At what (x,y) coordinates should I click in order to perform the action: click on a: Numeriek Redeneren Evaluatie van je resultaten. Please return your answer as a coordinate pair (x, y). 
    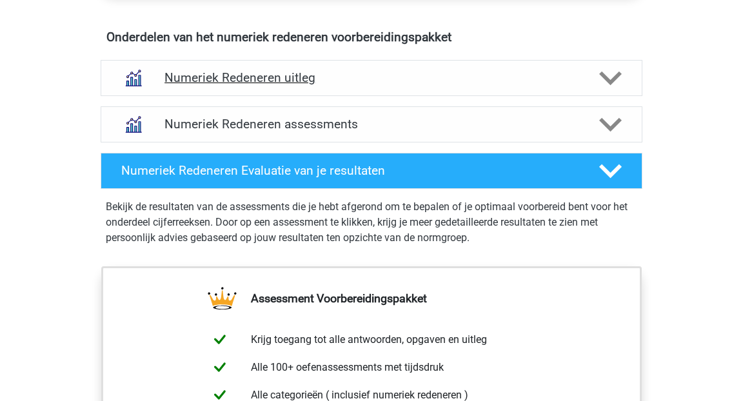
    Looking at the image, I should click on (372, 171).